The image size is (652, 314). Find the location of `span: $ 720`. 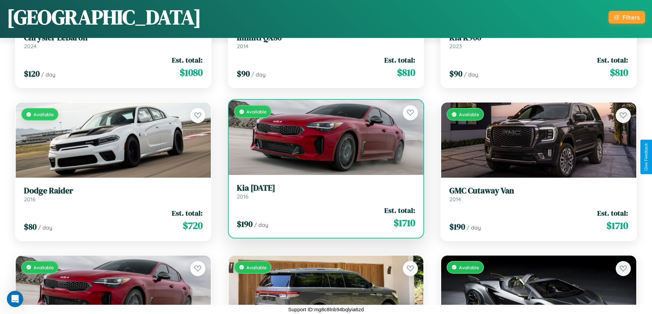

span: $ 720 is located at coordinates (193, 226).